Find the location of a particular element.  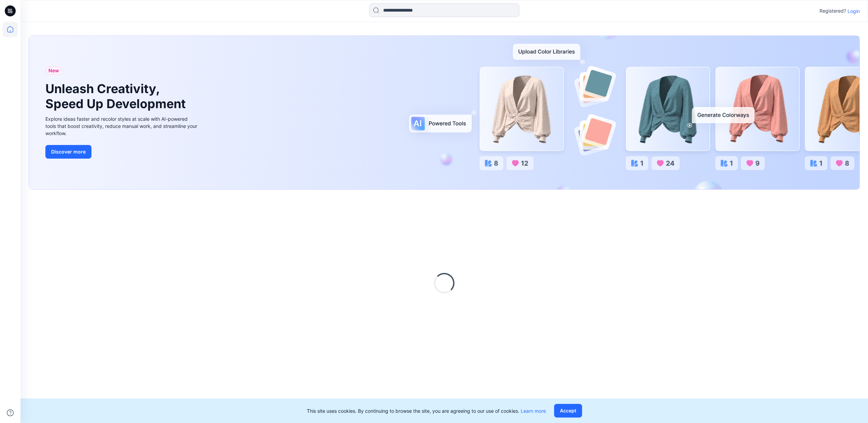

p: Registered? is located at coordinates (833, 11).